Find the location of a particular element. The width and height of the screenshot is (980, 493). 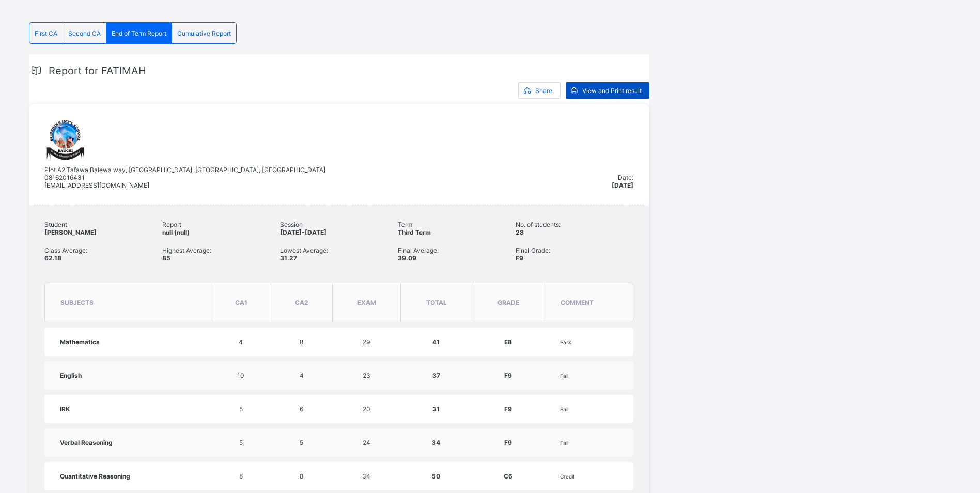

span: 24 is located at coordinates (366, 442).